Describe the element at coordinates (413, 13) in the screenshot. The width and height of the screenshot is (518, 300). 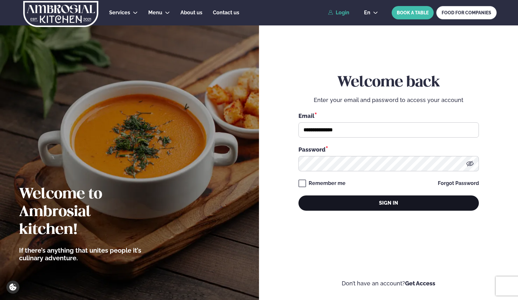
I see `button: BOOK A TABLE` at that location.